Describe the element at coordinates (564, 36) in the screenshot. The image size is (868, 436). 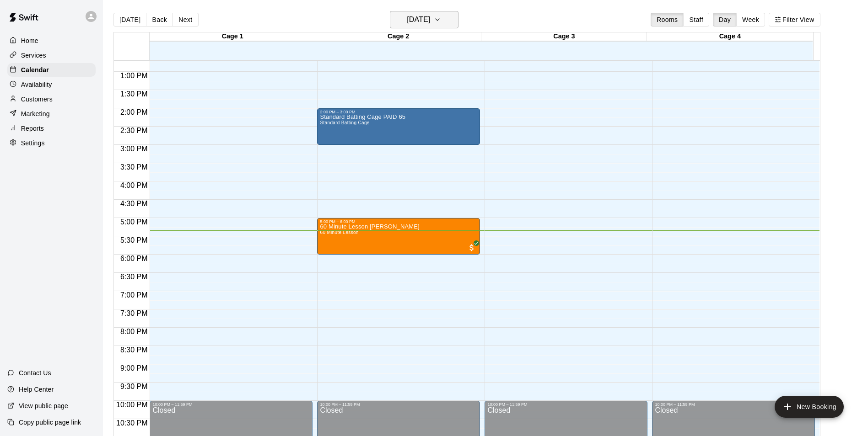
I see `div: Cage 3` at that location.